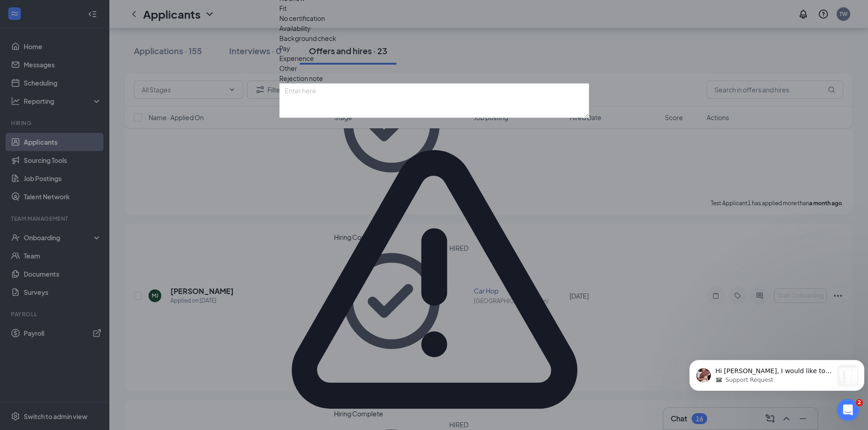 Image resolution: width=868 pixels, height=430 pixels. I want to click on img: Profile image for Shin, so click(18, 33).